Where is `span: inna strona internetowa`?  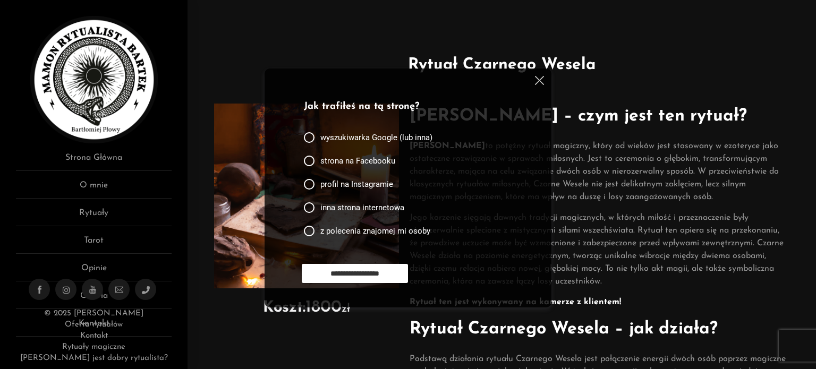 span: inna strona internetowa is located at coordinates (362, 208).